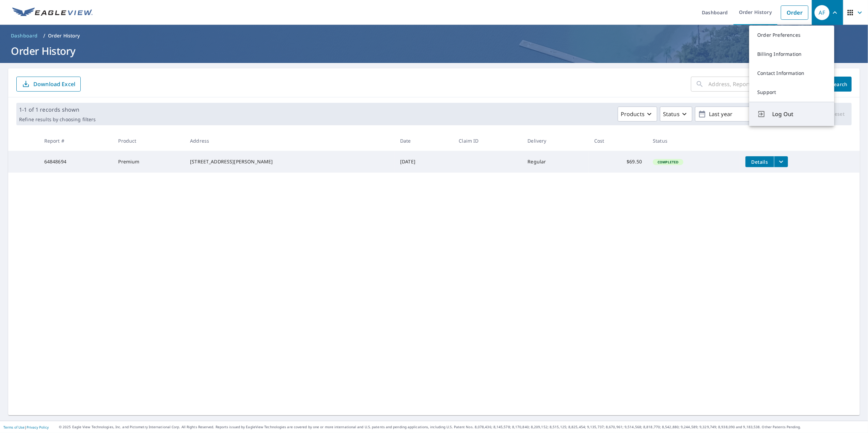 The height and width of the screenshot is (433, 868). I want to click on th: Cost, so click(618, 141).